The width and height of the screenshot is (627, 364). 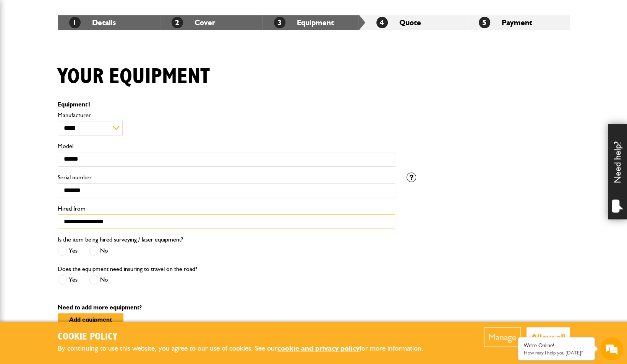 What do you see at coordinates (193, 23) in the screenshot?
I see `a: 2Cover` at bounding box center [193, 23].